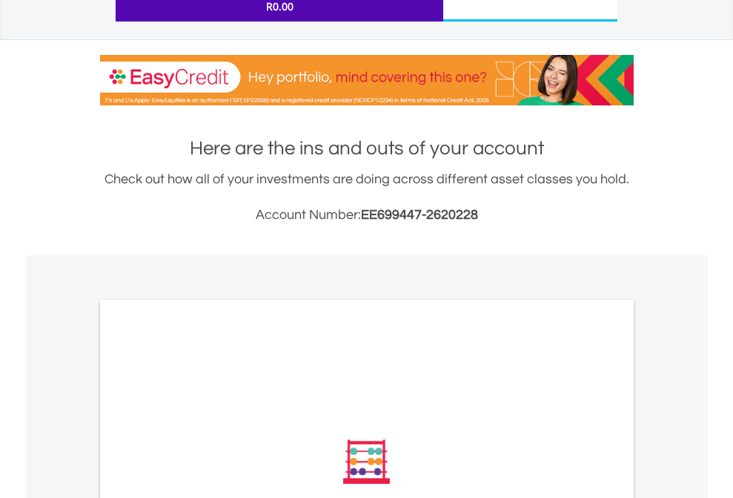 The height and width of the screenshot is (498, 733). What do you see at coordinates (367, 148) in the screenshot?
I see `h1: Here are the ins and outs of your account` at bounding box center [367, 148].